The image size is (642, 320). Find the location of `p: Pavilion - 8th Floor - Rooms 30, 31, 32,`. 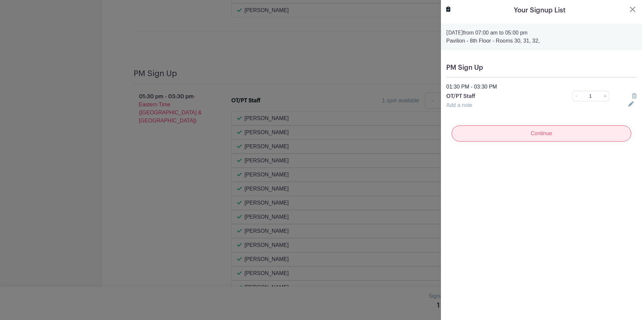

p: Pavilion - 8th Floor - Rooms 30, 31, 32, is located at coordinates (541, 41).